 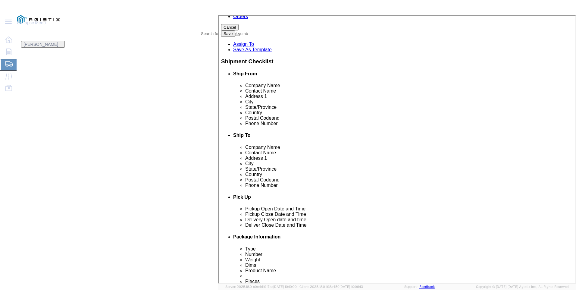 I want to click on a: Feedback, so click(x=427, y=287).